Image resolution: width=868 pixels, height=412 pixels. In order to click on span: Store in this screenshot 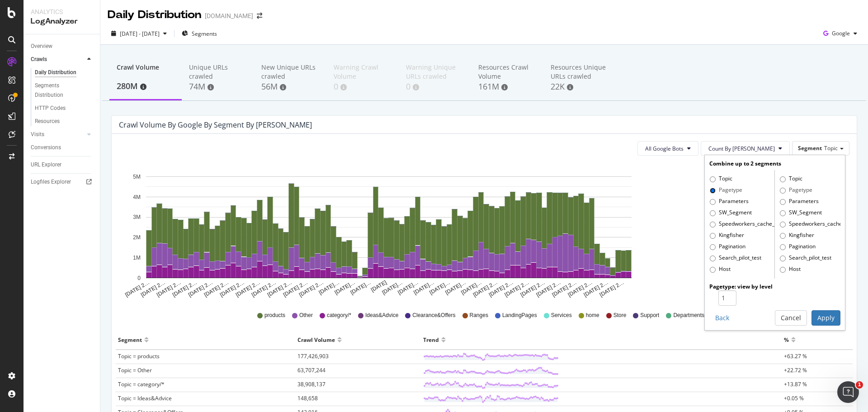, I will do `click(620, 316)`.